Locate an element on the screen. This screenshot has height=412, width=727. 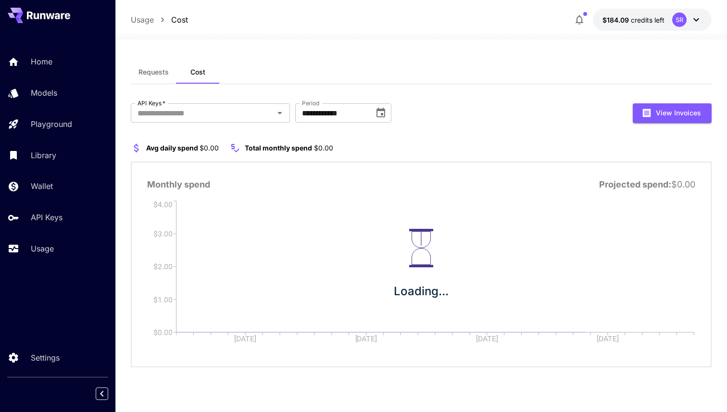
label: API Keys is located at coordinates (151, 103).